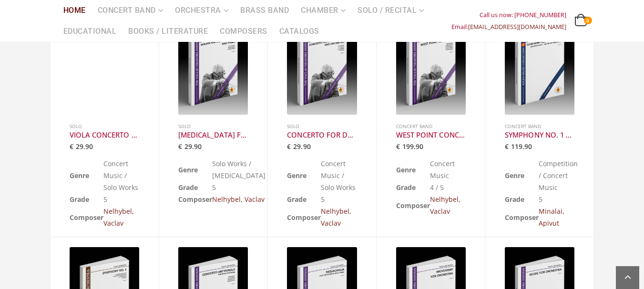 The height and width of the screenshot is (289, 644). Describe the element at coordinates (539, 135) in the screenshot. I see `h3: SYMPHONY NO. 1 FOR WINDS “ALL OF MY STUDENTS` at that location.